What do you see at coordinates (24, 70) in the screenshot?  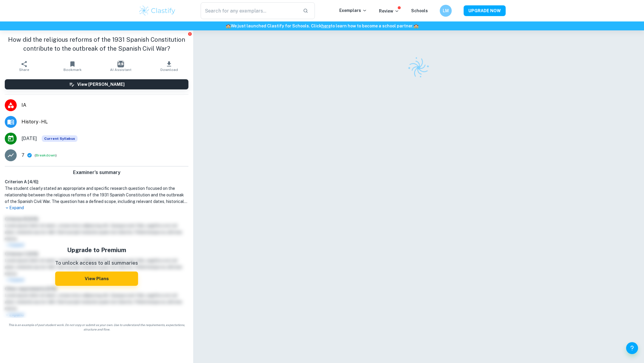 I see `span: Share` at bounding box center [24, 70].